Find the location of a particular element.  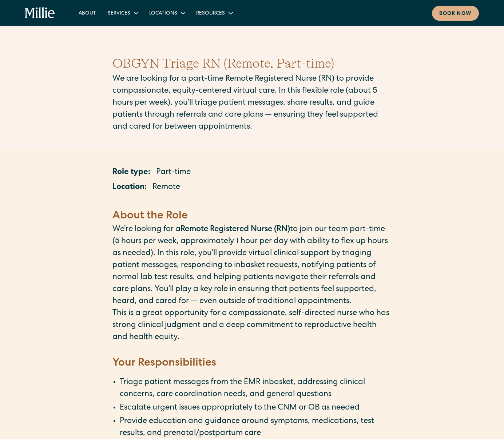

strong: Remote Registered Nurse (RN) is located at coordinates (235, 230).